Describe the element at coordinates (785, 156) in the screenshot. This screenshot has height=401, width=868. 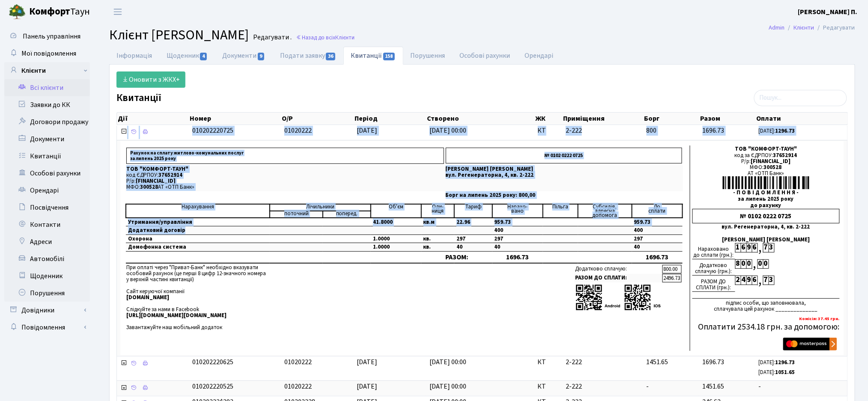
I see `span: 37652914` at that location.